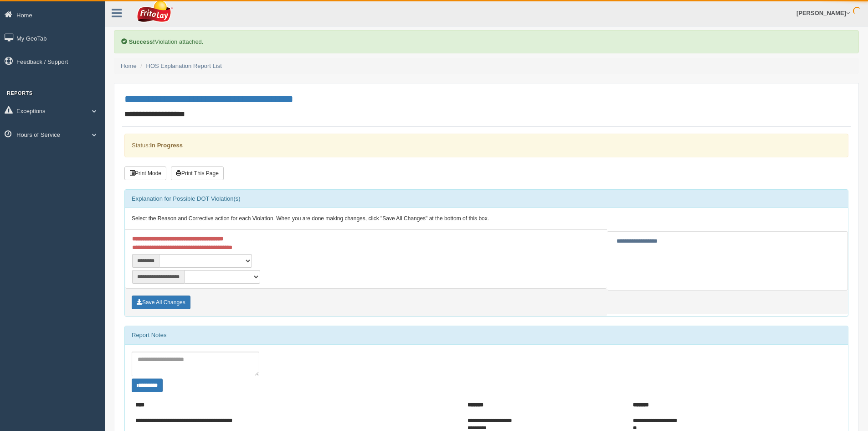 The height and width of the screenshot is (431, 868). What do you see at coordinates (486, 219) in the screenshot?
I see `div: Select the Reason and Corrective action for each Violation. When you are done making changes, cli...` at bounding box center [486, 219].